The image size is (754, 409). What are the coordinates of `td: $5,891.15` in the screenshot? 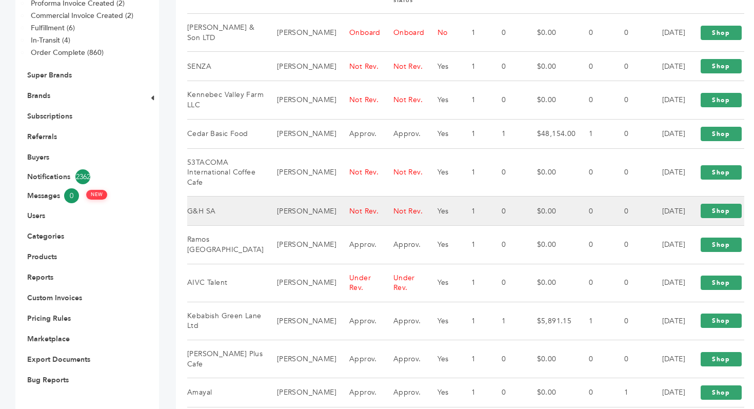 It's located at (550, 321).